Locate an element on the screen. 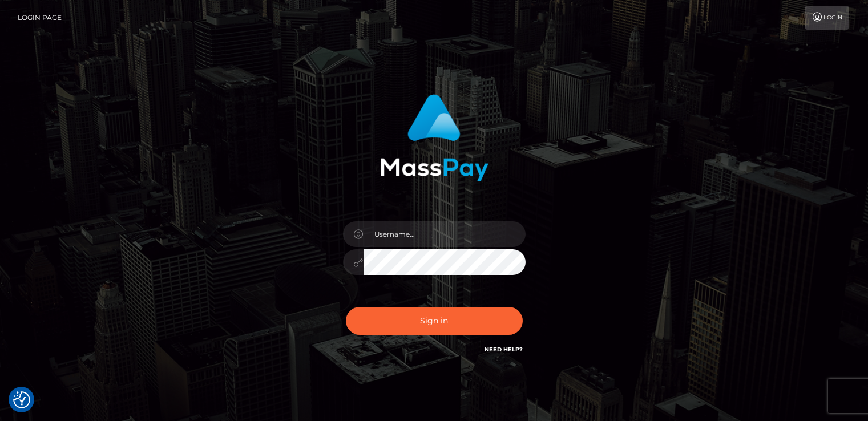  a: Login Page is located at coordinates (40, 18).